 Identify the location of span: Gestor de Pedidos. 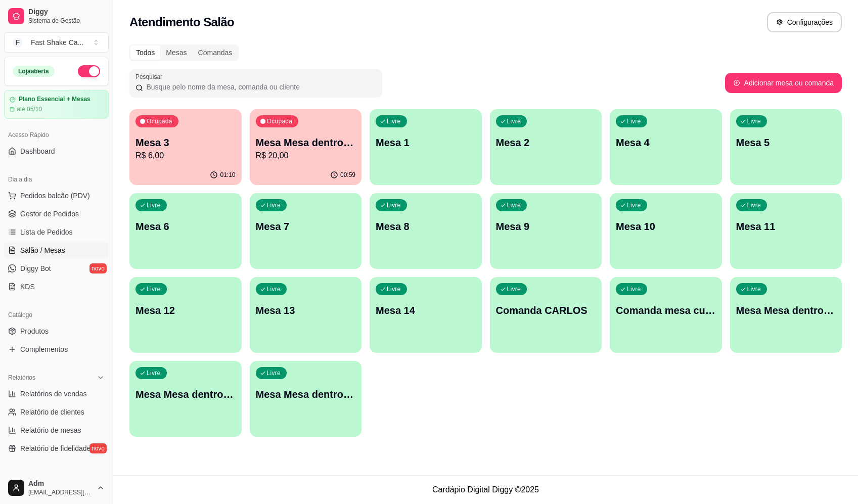
(50, 214).